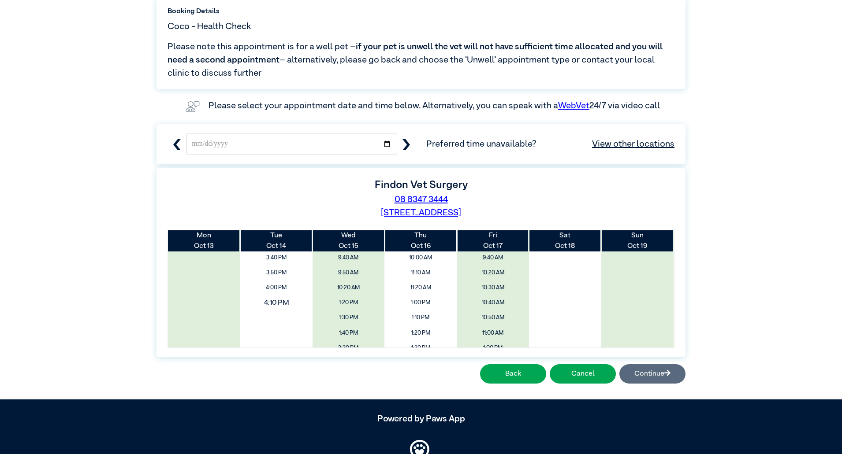 This screenshot has width=842, height=454. What do you see at coordinates (276, 288) in the screenshot?
I see `span: 4:00 PM` at bounding box center [276, 288].